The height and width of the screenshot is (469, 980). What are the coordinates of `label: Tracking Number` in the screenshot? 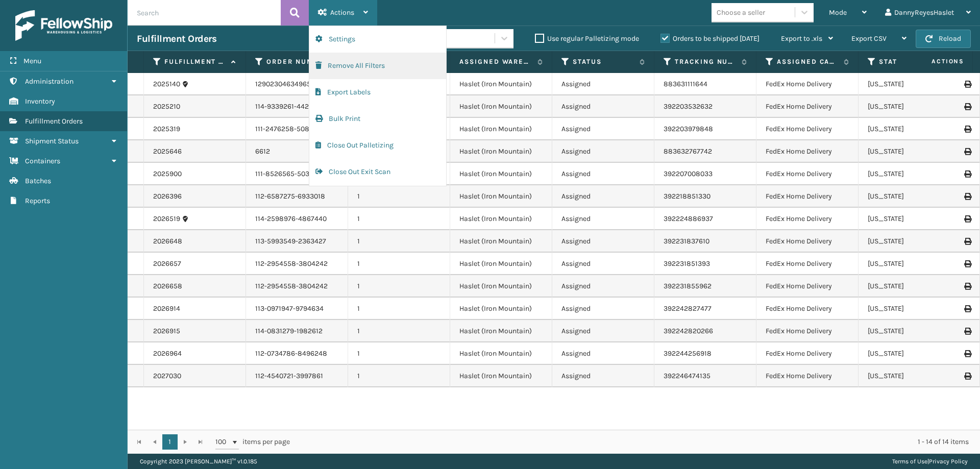 It's located at (705, 62).